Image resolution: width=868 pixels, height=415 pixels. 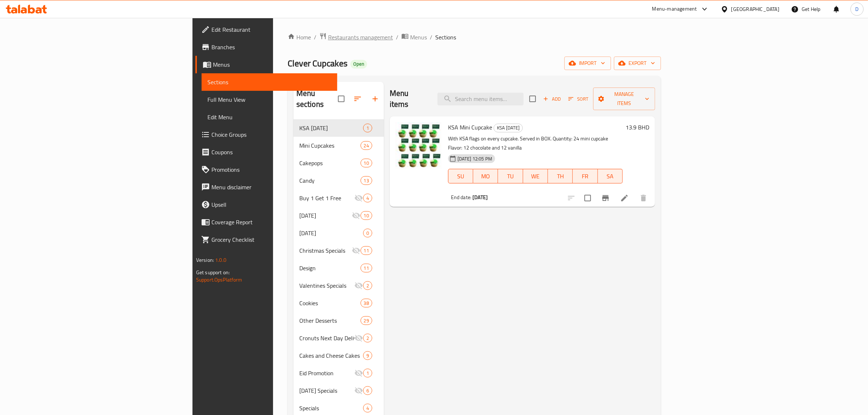 I want to click on div: Ramadan Specials, so click(x=327, y=390).